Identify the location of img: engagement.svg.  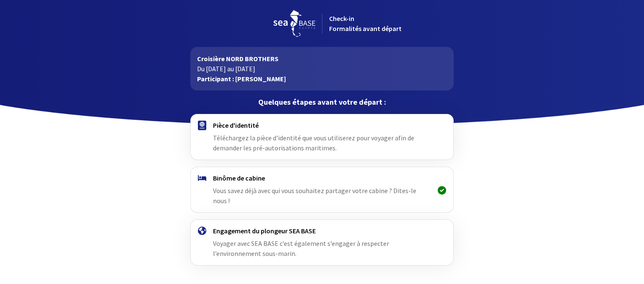
(202, 231).